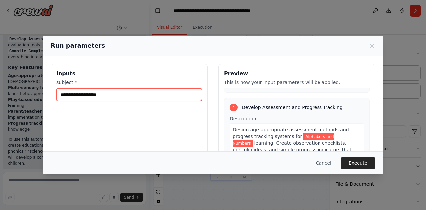 This screenshot has width=426, height=210. Describe the element at coordinates (293, 108) in the screenshot. I see `span: Develop Assessment and Progress Tracking` at that location.